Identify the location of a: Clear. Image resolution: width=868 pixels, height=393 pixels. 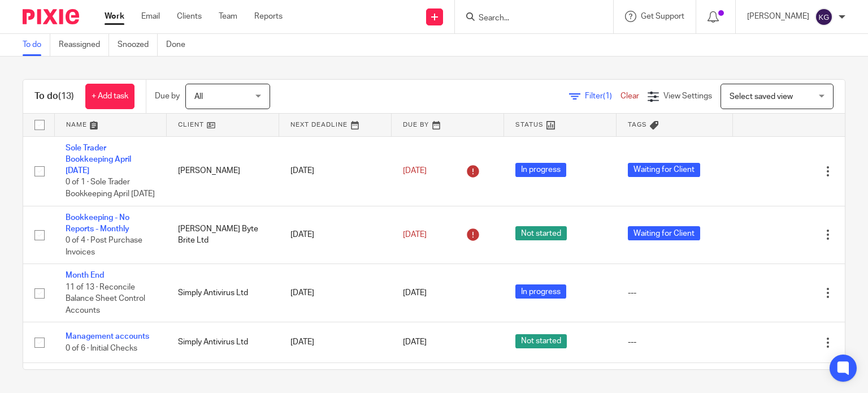
(630, 96).